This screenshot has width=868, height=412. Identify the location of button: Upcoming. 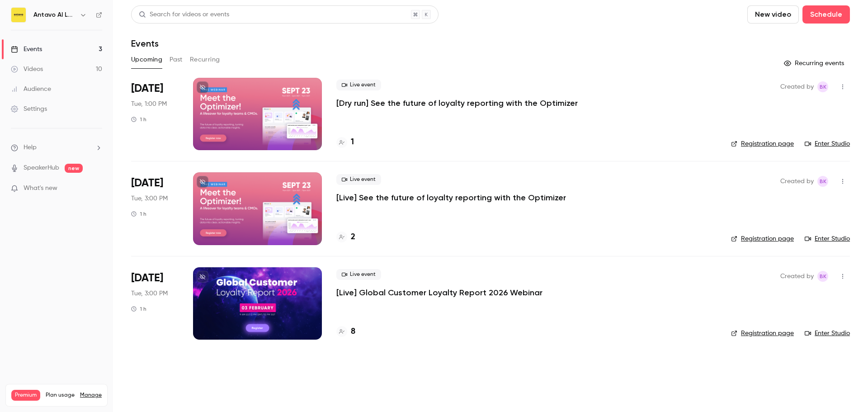
(147, 59).